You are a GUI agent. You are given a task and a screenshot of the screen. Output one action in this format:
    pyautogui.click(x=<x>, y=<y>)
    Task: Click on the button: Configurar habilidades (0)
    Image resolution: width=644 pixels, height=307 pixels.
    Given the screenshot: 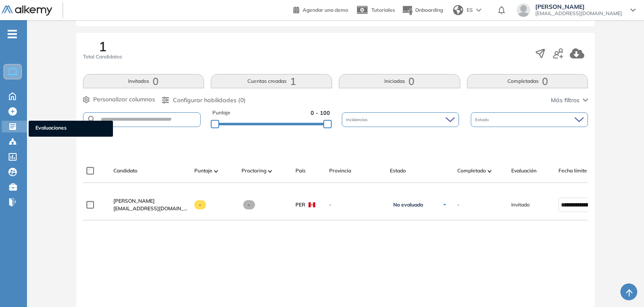 What is the action you would take?
    pyautogui.click(x=204, y=101)
    